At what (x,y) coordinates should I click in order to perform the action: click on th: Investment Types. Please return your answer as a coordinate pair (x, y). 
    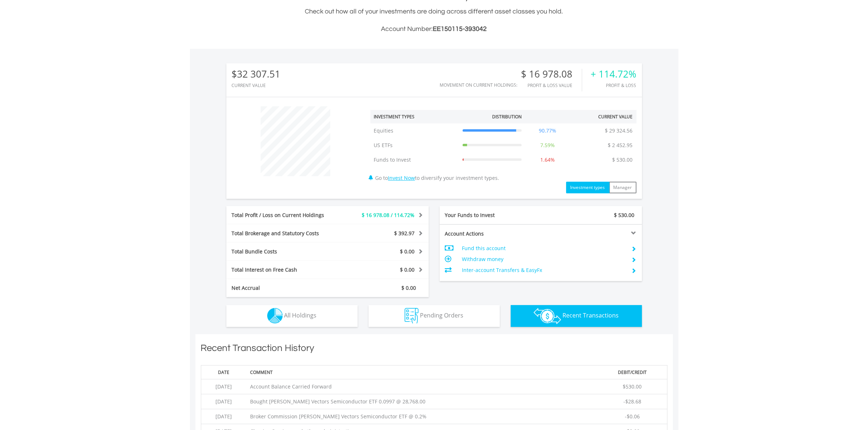
    Looking at the image, I should click on (414, 116).